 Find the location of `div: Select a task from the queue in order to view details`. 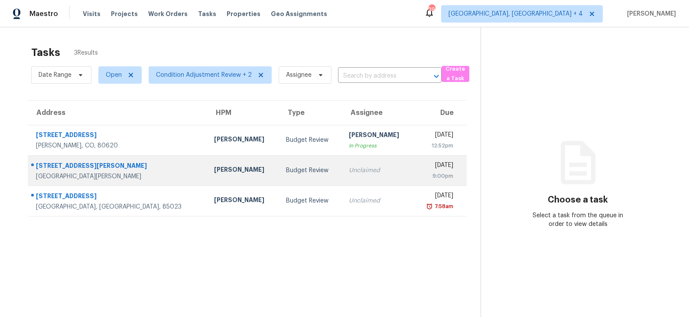

div: Select a task from the queue in order to view details is located at coordinates (578, 220).